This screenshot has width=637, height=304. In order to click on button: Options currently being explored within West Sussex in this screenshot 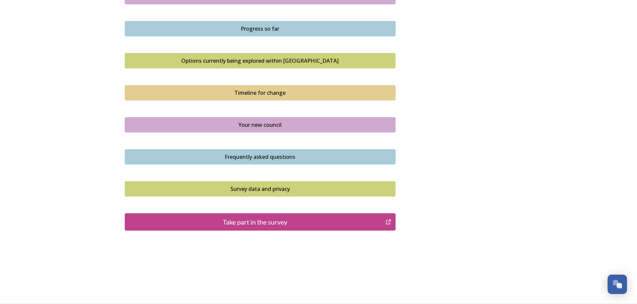, I will do `click(260, 61)`.